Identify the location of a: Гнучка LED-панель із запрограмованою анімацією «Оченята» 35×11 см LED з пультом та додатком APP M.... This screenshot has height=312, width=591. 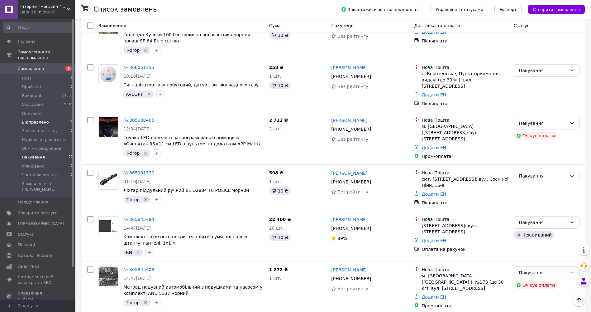
(192, 144).